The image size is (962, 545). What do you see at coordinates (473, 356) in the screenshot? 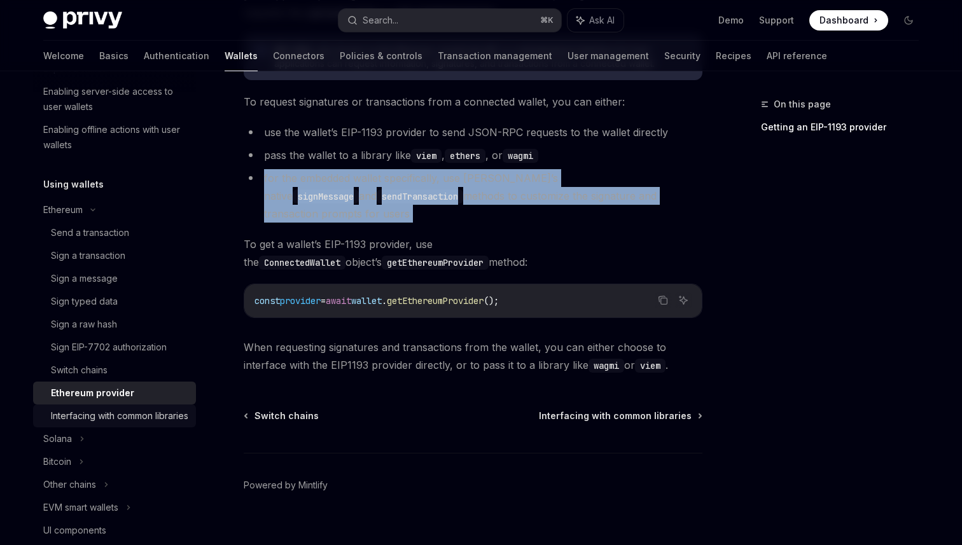
I see `span: When requesting signatures and transactions from the wallet, you can either choose to interface w...` at bounding box center [473, 356].